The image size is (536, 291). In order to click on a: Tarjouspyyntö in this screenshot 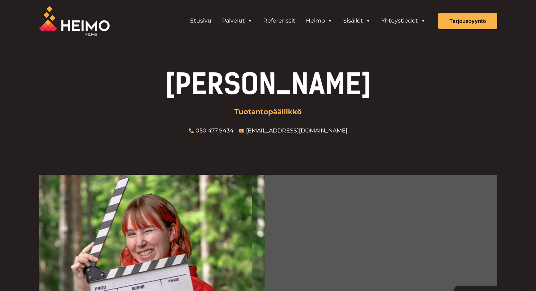, I will do `click(468, 21)`.